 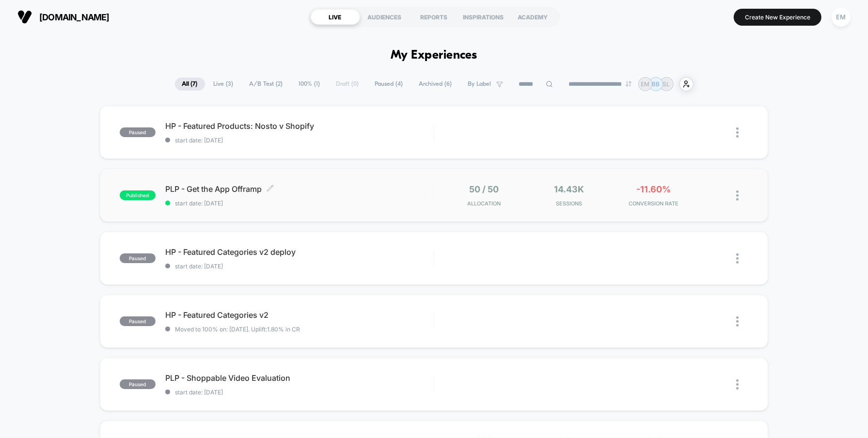 What do you see at coordinates (569, 189) in the screenshot?
I see `span: 14.43k` at bounding box center [569, 189].